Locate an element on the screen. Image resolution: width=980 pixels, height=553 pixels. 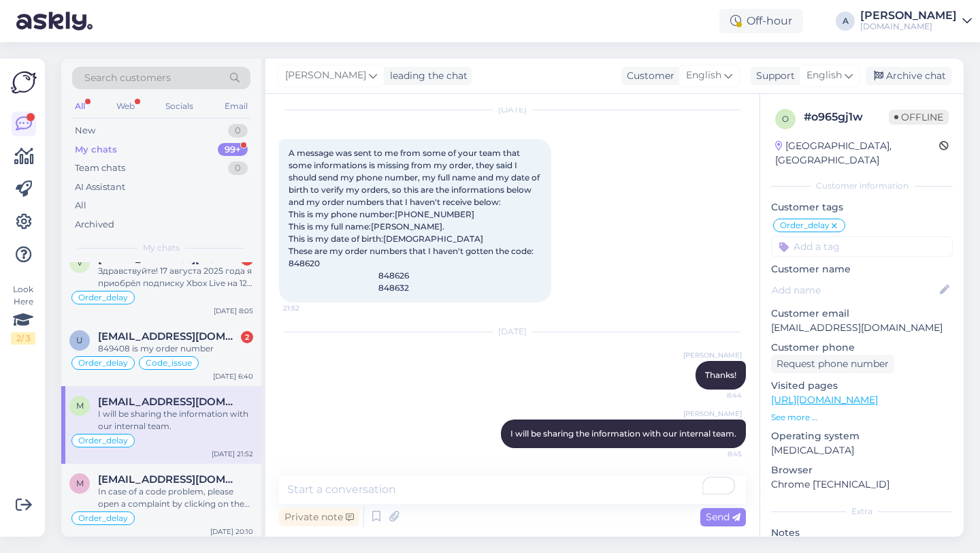
span: I will be sharing the information with our internal team. is located at coordinates (624, 433).